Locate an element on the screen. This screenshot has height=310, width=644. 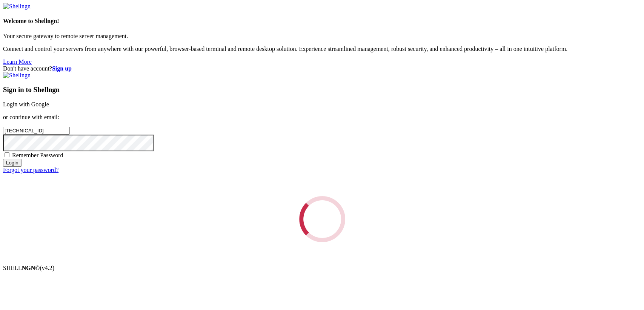
strong: Sign up is located at coordinates (62, 68).